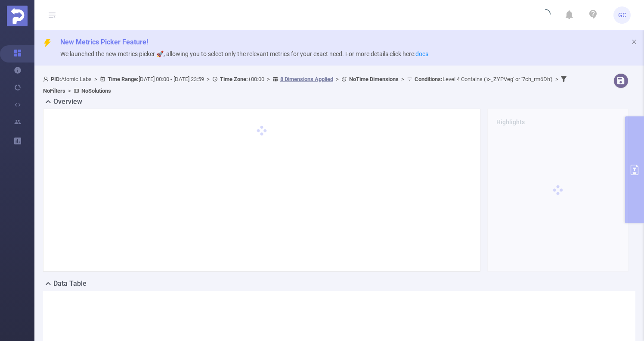 Image resolution: width=644 pixels, height=341 pixels. What do you see at coordinates (54, 91) in the screenshot?
I see `b: No Filters` at bounding box center [54, 91].